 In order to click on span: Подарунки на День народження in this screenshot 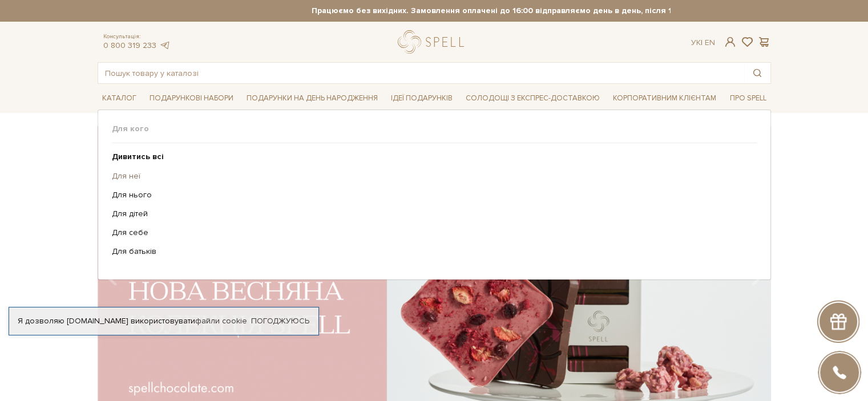, I will do `click(312, 98)`.